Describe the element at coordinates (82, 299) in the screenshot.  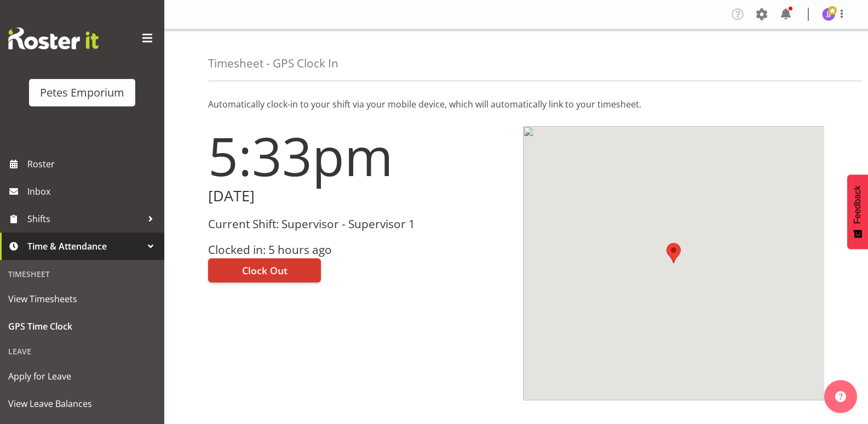
I see `span: View Timesheets` at that location.